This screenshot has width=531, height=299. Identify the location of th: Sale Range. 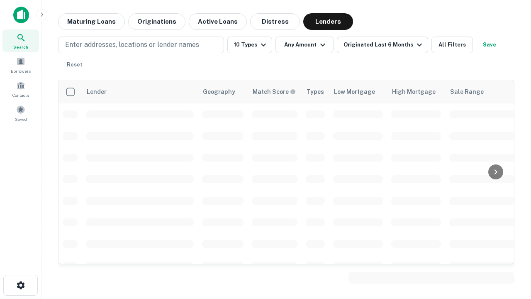
(482, 92).